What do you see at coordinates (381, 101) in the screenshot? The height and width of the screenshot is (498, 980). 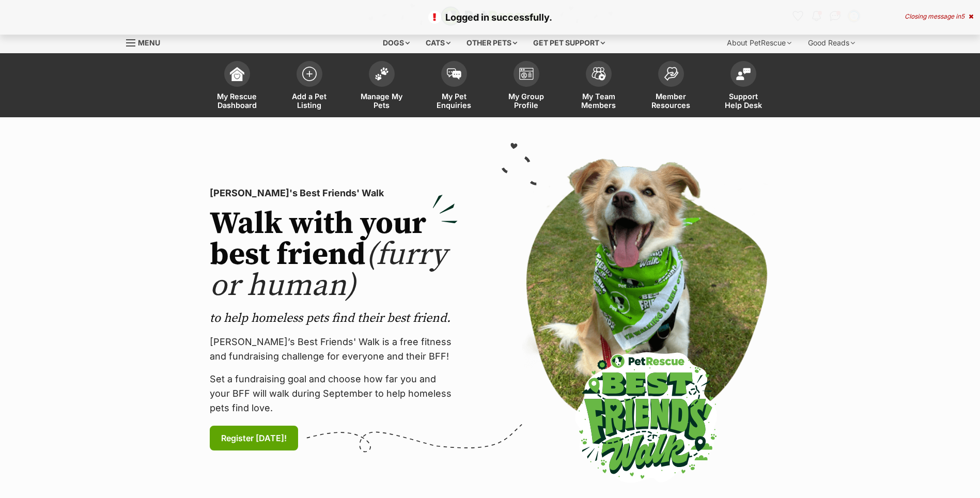 I see `span: Manage My Pets` at bounding box center [381, 101].